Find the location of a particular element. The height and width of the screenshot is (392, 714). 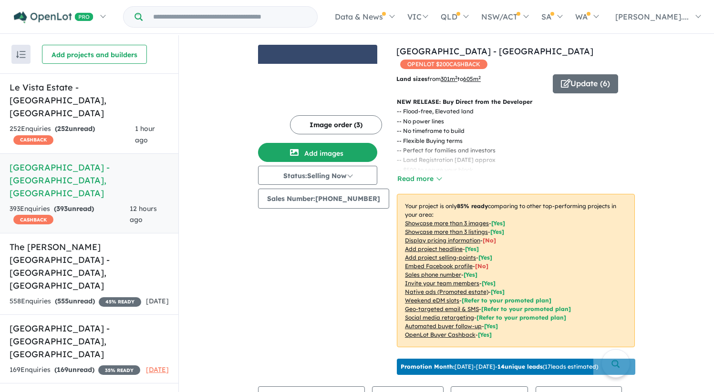

u: OpenLot Buyer Cashback is located at coordinates (440, 335).